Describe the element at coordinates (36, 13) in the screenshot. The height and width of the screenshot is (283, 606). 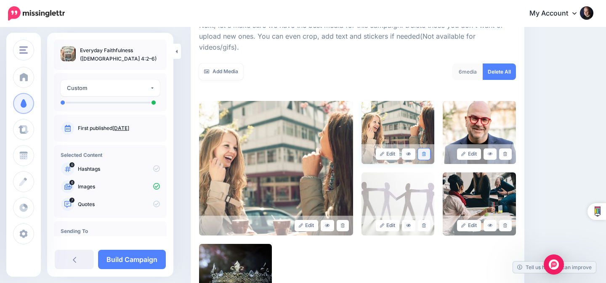
I see `img: Missinglettr` at that location.